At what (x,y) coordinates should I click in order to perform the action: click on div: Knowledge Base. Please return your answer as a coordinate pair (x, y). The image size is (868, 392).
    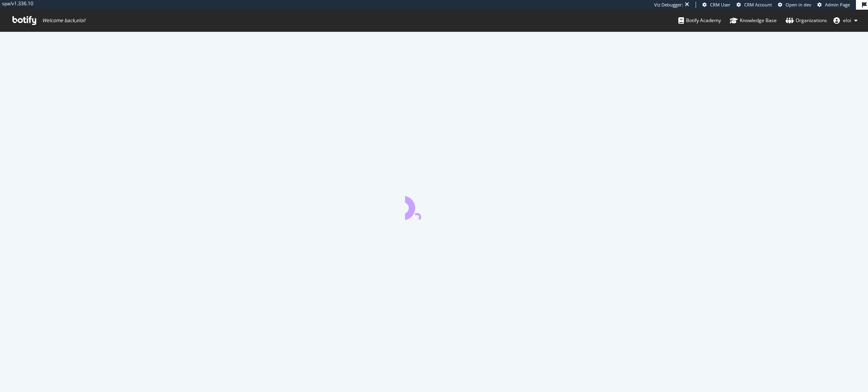
    Looking at the image, I should click on (753, 21).